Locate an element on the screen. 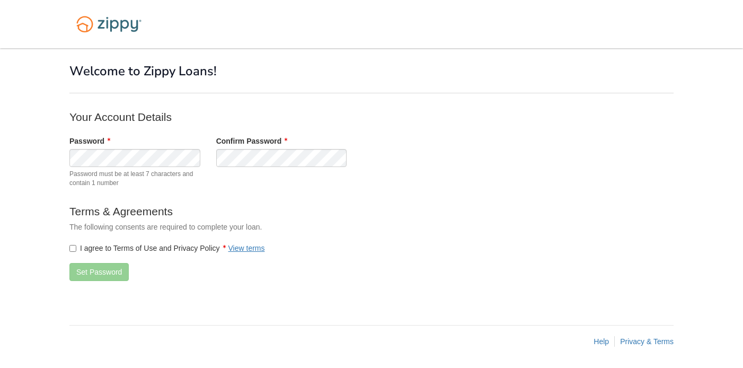 The image size is (743, 368). button: Set Password is located at coordinates (99, 272).